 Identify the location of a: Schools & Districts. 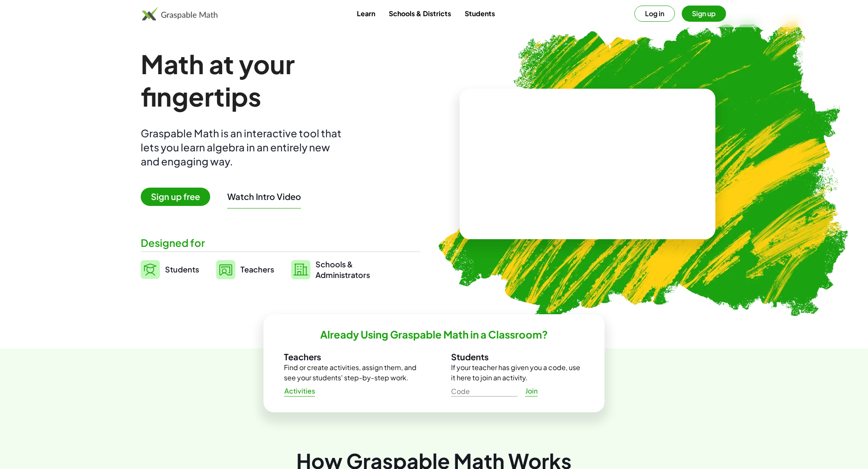
(420, 13).